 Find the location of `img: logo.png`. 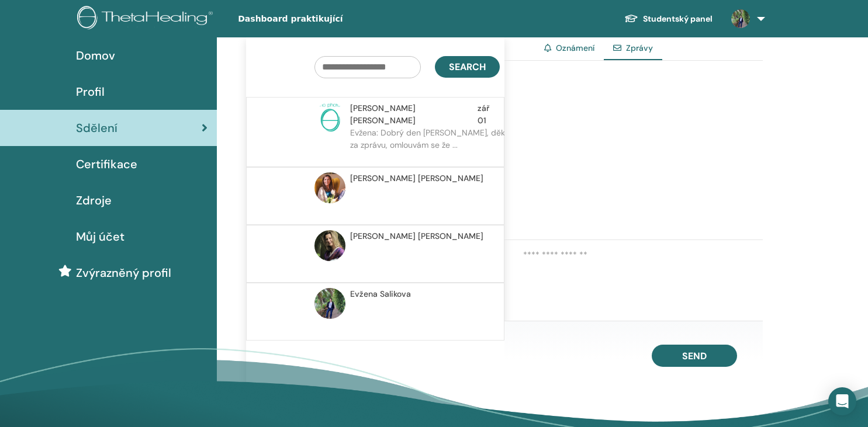

img: logo.png is located at coordinates (147, 19).